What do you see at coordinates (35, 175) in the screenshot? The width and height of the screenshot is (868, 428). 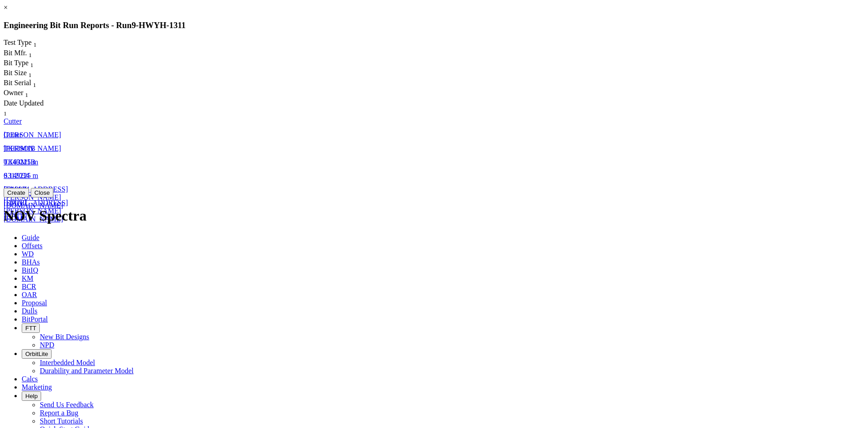 I see `span: m` at bounding box center [35, 175].